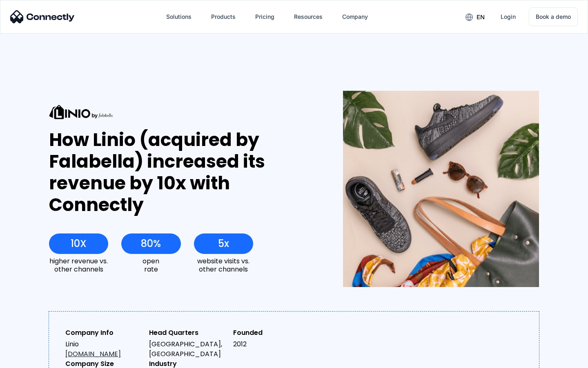  Describe the element at coordinates (79, 265) in the screenshot. I see `div: higher revenue vs. other channels` at that location.